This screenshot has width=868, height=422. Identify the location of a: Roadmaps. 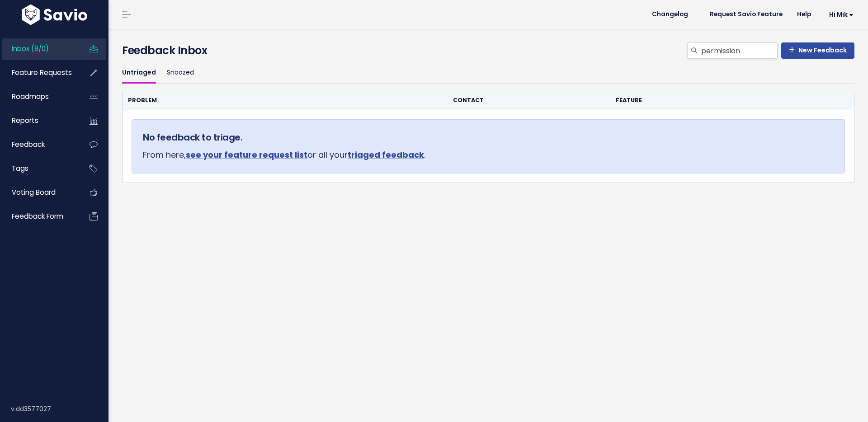
(39, 97).